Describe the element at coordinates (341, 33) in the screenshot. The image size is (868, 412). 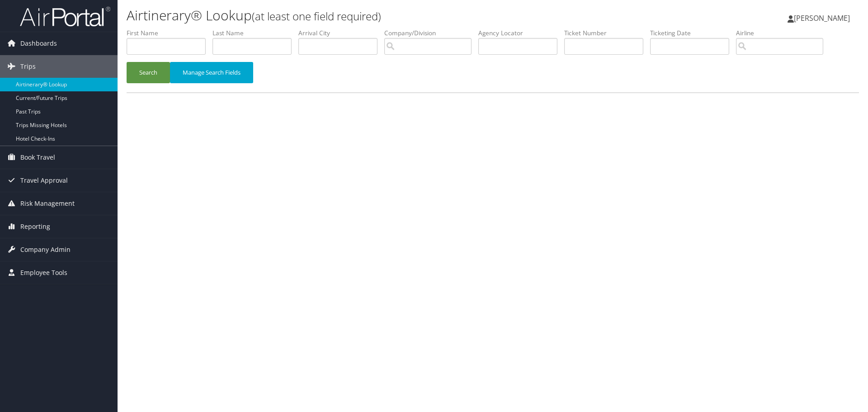
I see `label: Arrival City` at that location.